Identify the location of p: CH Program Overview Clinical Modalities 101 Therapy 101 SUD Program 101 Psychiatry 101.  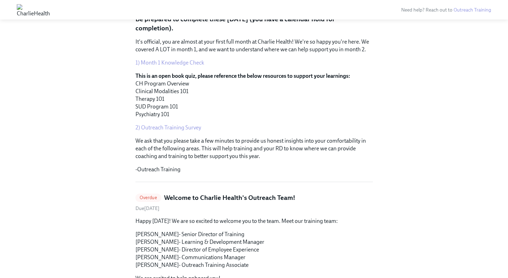
(254, 95).